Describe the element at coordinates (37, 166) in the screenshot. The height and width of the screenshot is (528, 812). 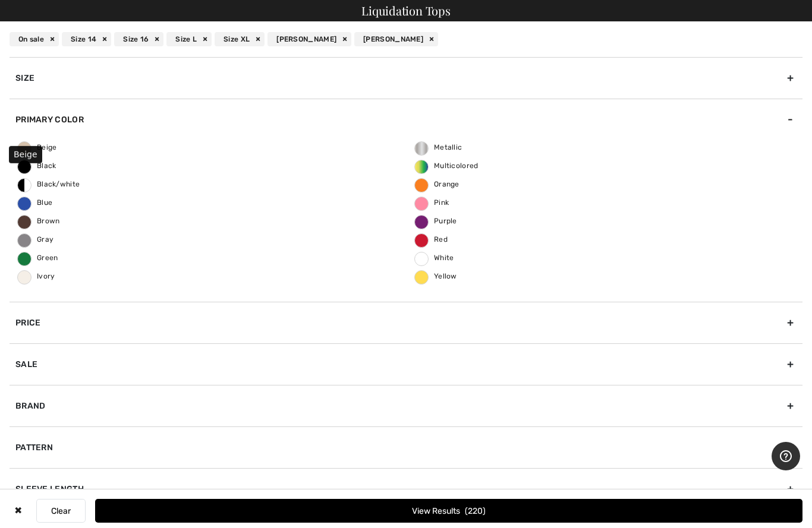
I see `span: Black` at that location.